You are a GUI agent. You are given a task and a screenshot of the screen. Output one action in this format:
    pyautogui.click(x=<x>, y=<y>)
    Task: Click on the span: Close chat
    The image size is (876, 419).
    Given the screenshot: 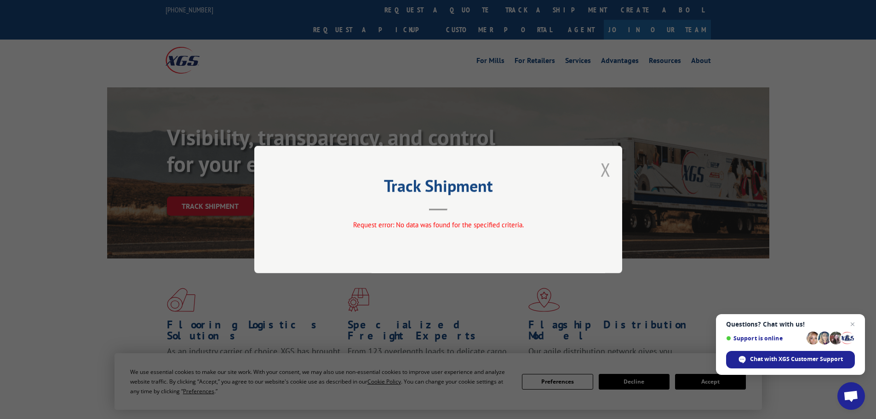 What is the action you would take?
    pyautogui.click(x=853, y=324)
    